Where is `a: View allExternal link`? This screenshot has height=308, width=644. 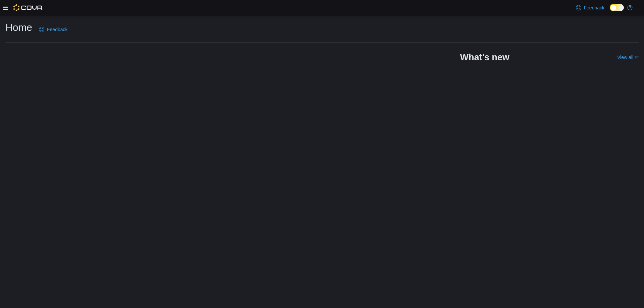 a: View allExternal link is located at coordinates (628, 57).